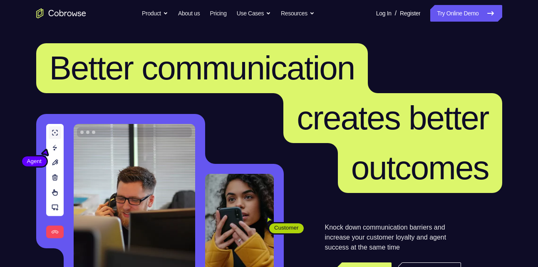 The image size is (538, 267). What do you see at coordinates (298, 13) in the screenshot?
I see `button: Resources` at bounding box center [298, 13].